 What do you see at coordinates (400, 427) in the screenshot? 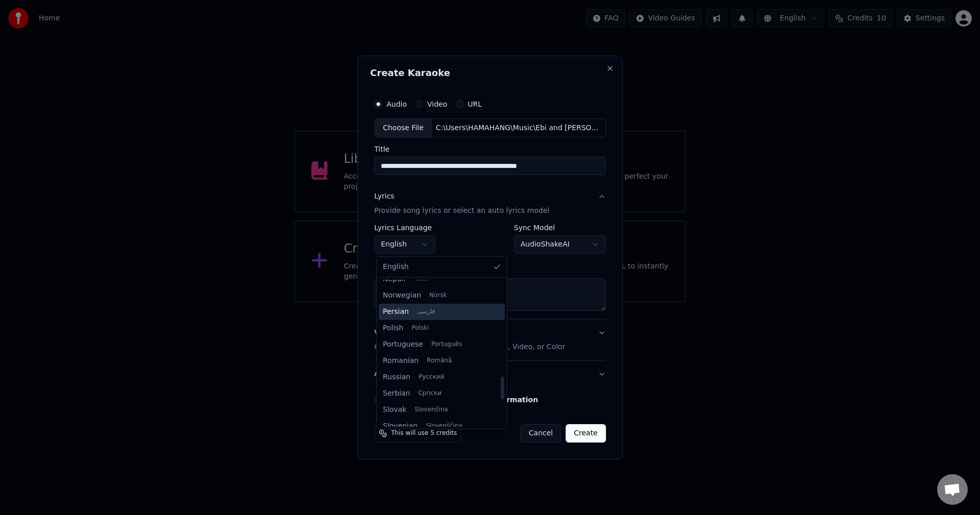
I see `span: Slovenian` at bounding box center [400, 427].